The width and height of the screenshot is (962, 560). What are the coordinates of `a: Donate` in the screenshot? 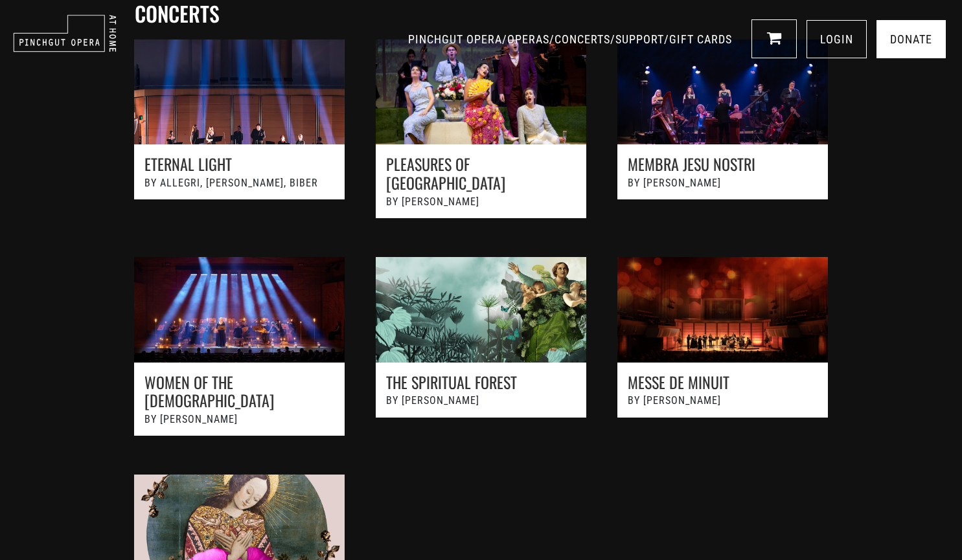 It's located at (911, 39).